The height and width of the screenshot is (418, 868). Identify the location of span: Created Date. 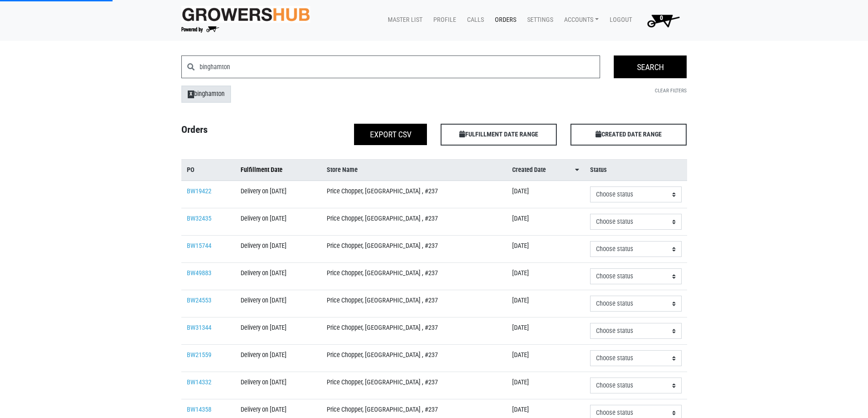
(529, 170).